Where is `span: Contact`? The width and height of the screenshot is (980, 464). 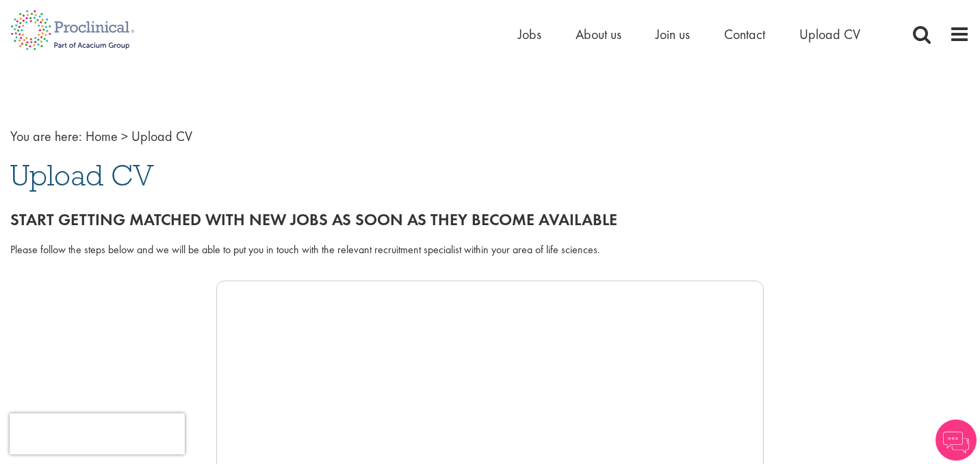 span: Contact is located at coordinates (744, 34).